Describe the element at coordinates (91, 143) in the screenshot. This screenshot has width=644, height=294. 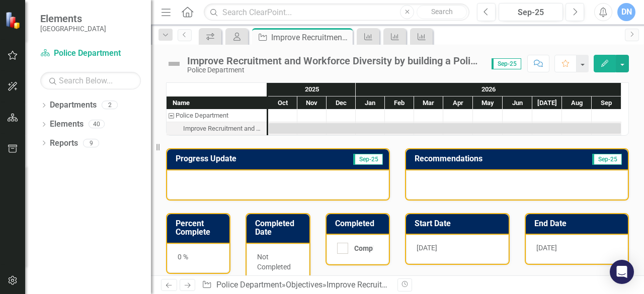
I see `div: 9` at that location.